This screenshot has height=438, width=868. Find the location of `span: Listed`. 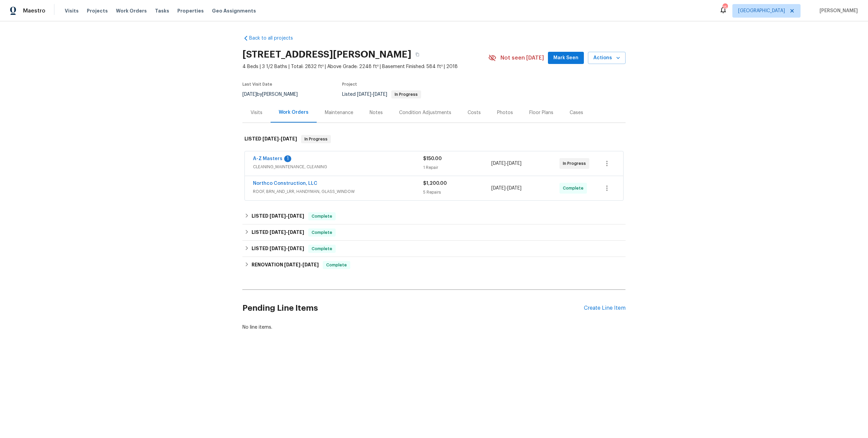

span: Listed is located at coordinates (382, 95).